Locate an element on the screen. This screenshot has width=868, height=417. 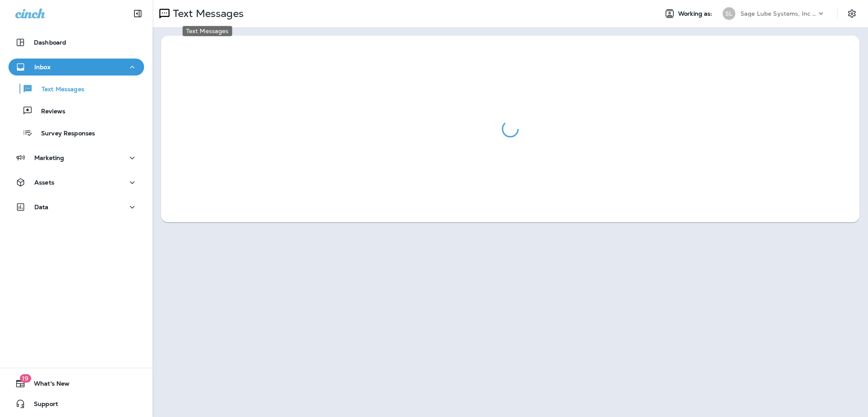
div: Text Messages is located at coordinates (208, 31).